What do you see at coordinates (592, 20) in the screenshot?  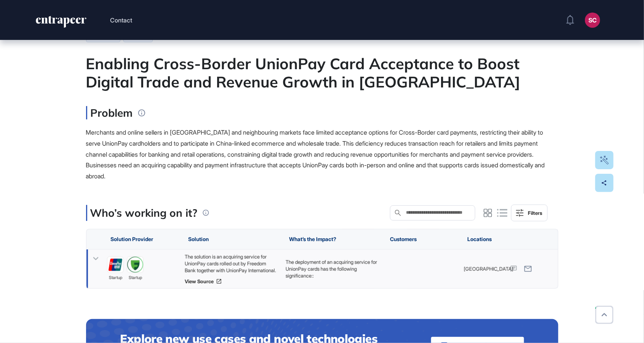 I see `button: SC` at bounding box center [592, 20].